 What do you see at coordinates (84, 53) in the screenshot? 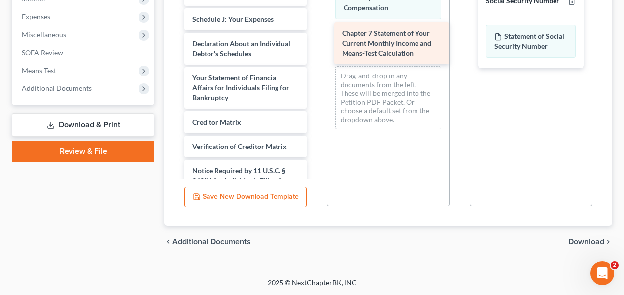
I see `a: SOFA Review` at bounding box center [84, 53].